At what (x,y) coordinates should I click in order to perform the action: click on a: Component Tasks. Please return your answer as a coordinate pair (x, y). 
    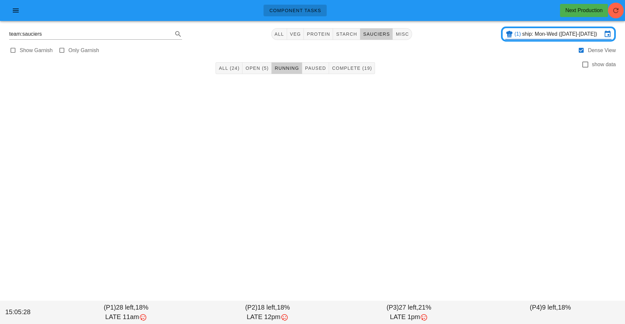
    Looking at the image, I should click on (295, 10).